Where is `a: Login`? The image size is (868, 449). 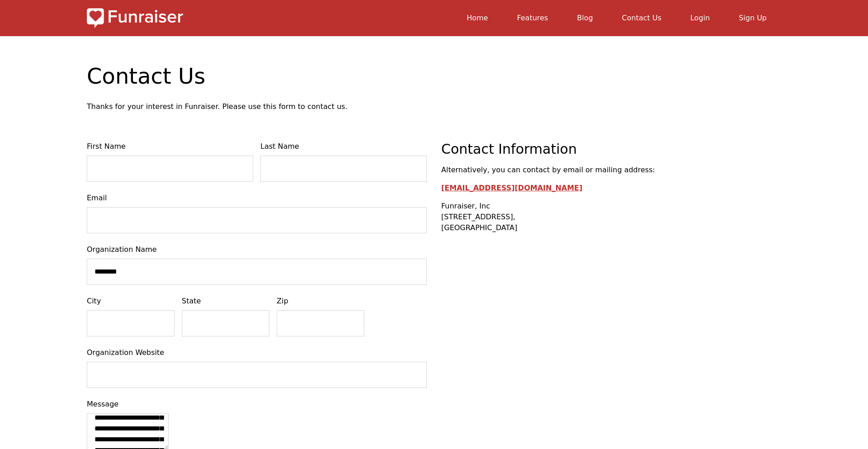
a: Login is located at coordinates (700, 17).